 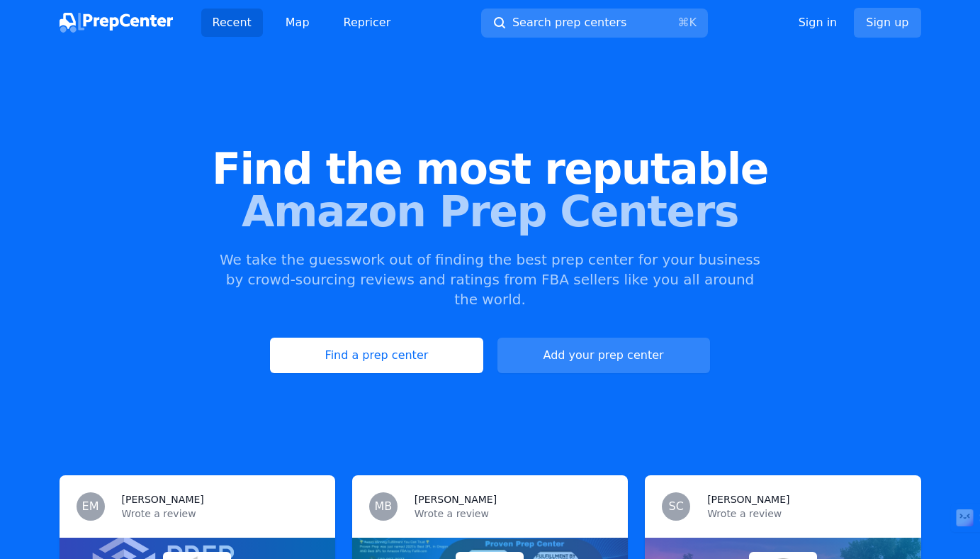 I want to click on a: Repricer, so click(x=367, y=23).